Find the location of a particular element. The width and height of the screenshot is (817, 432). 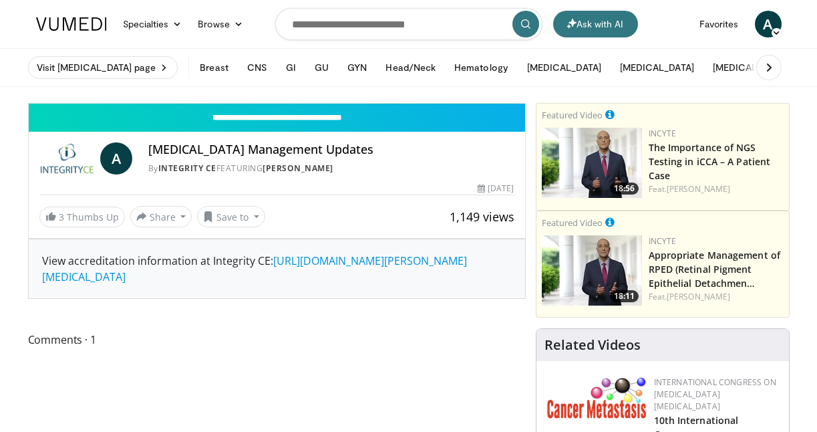

img: 6ff8bc22-9509-4454-a4f8-ac79dd3b8976.png.150x105_q85_autocrop_double_scale_upscale_version-0.2.png is located at coordinates (597, 397).